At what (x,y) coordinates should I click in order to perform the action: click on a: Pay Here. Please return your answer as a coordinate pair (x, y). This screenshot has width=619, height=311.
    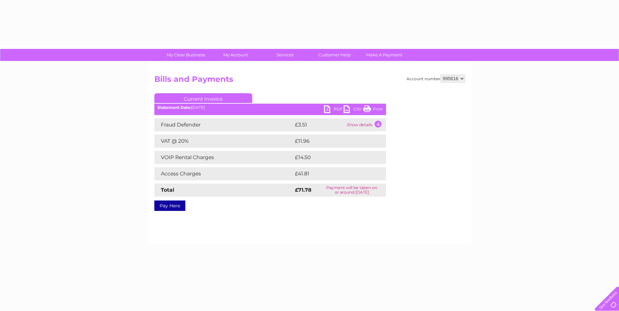
    Looking at the image, I should click on (170, 206).